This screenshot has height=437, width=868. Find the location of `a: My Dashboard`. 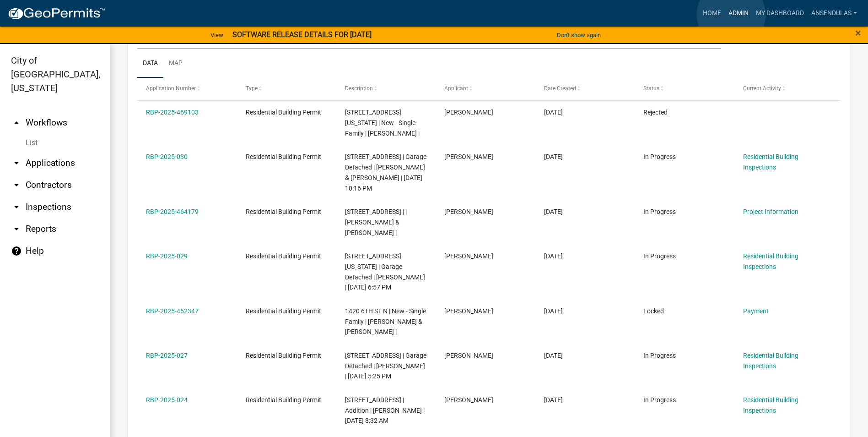

a: My Dashboard is located at coordinates (780, 13).